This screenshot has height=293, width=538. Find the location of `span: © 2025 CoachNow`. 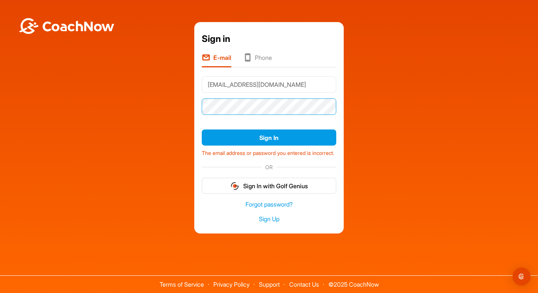

span: © 2025 CoachNow is located at coordinates (353, 281).